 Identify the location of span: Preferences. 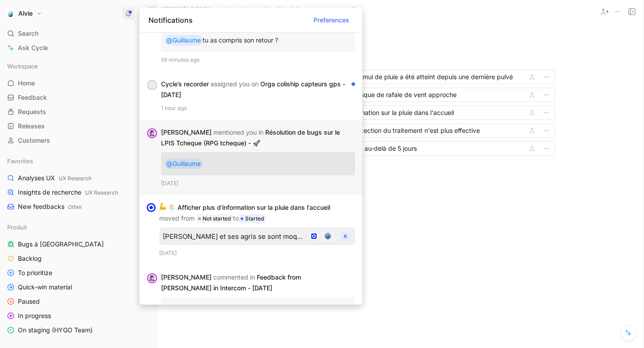
(332, 20).